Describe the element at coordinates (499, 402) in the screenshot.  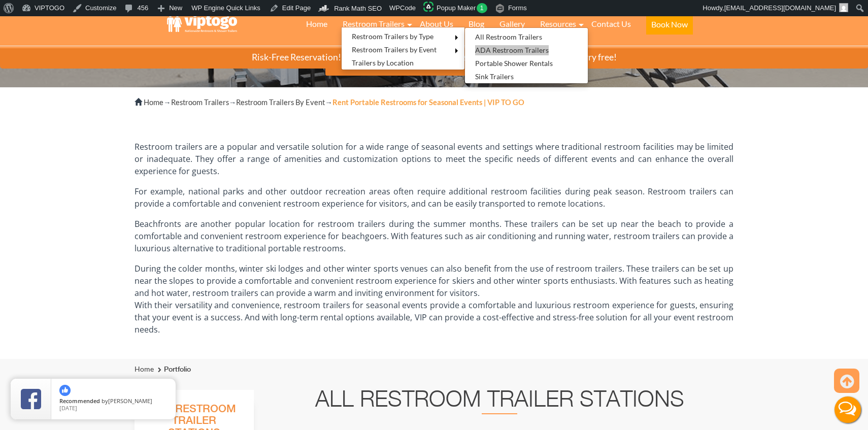
I see `h2: All Restroom Trailer Stations` at that location.